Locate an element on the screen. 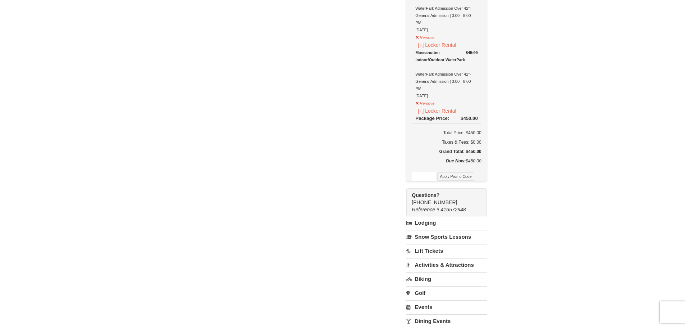 This screenshot has width=685, height=328. a: Dining Events is located at coordinates (446, 320).